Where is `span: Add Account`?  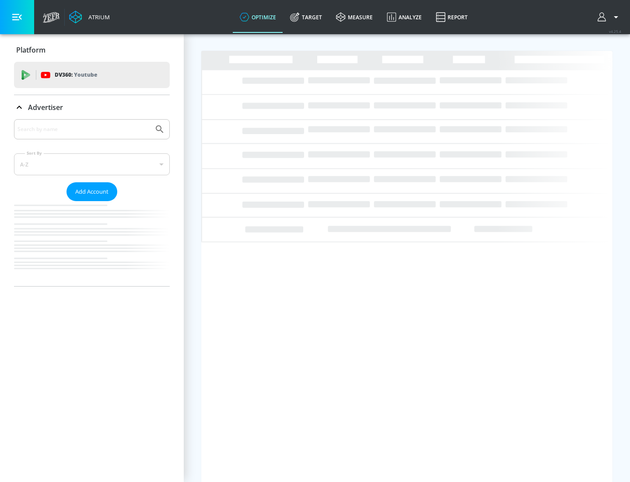 span: Add Account is located at coordinates (92, 191).